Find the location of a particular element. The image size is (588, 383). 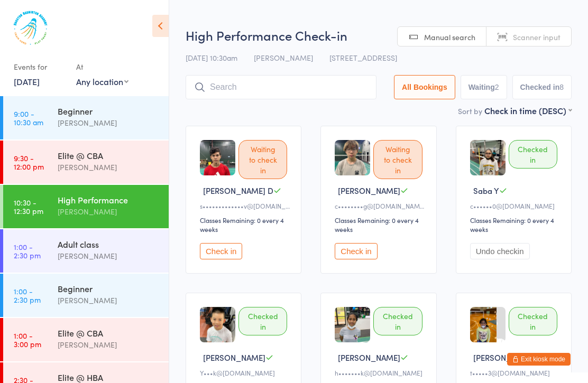

time: 9:30 - 12:00 pm is located at coordinates (28, 162).